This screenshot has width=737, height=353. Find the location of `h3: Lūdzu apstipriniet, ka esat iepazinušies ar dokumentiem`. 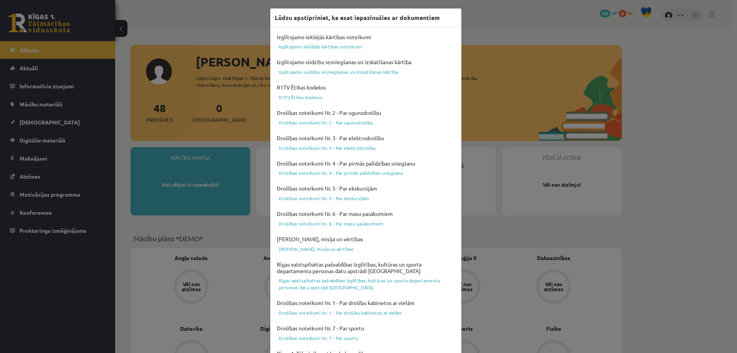

h3: Lūdzu apstipriniet, ka esat iepazinušies ar dokumentiem is located at coordinates (357, 18).